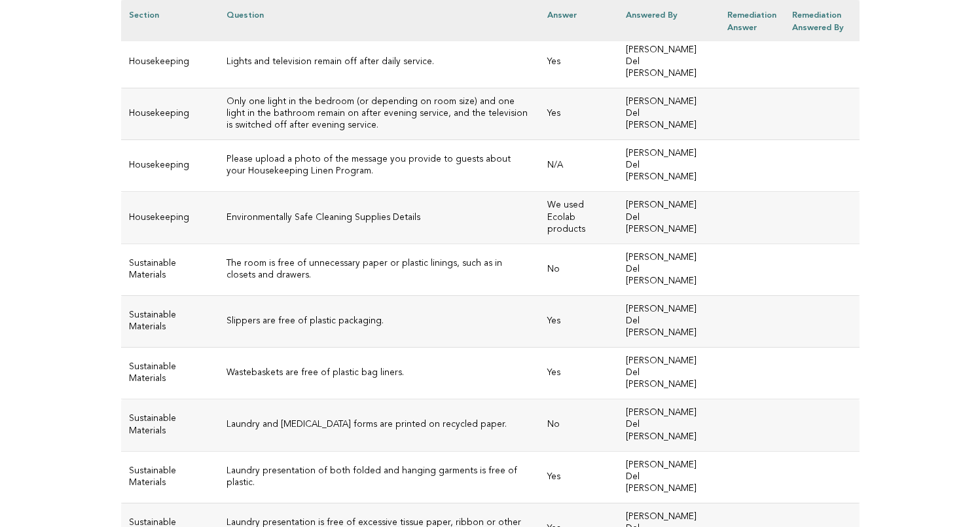 The height and width of the screenshot is (527, 980). What do you see at coordinates (379, 322) in the screenshot?
I see `h3: Slippers are free of plastic packaging.` at bounding box center [379, 322].